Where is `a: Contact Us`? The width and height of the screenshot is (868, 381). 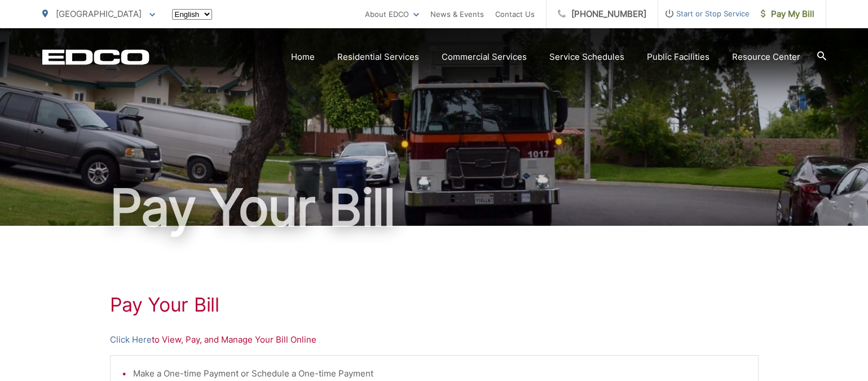 a: Contact Us is located at coordinates (515, 14).